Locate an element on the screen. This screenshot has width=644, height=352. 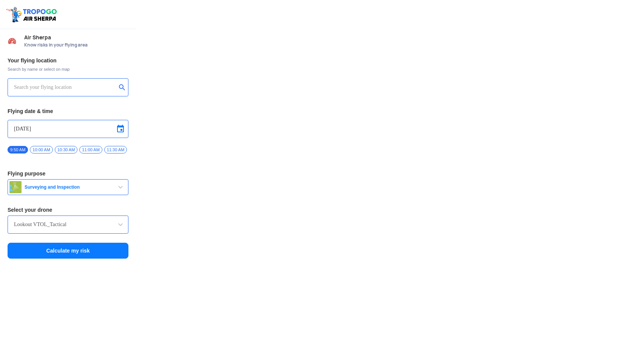
span: 9:50 AM is located at coordinates (18, 150).